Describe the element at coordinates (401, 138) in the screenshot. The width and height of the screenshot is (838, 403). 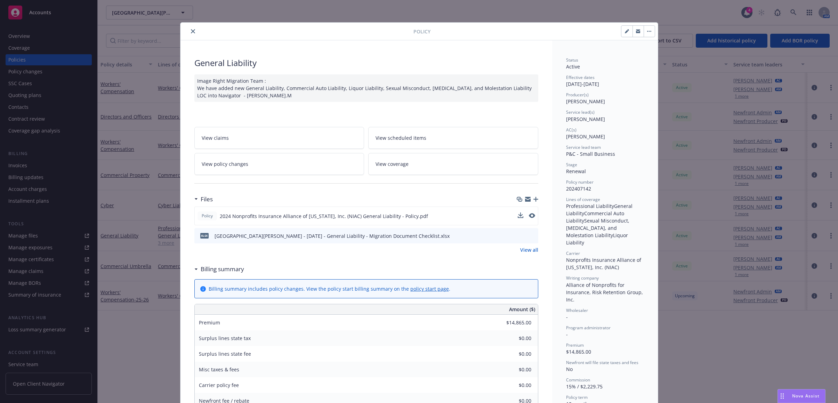
I see `span: View scheduled items` at that location.